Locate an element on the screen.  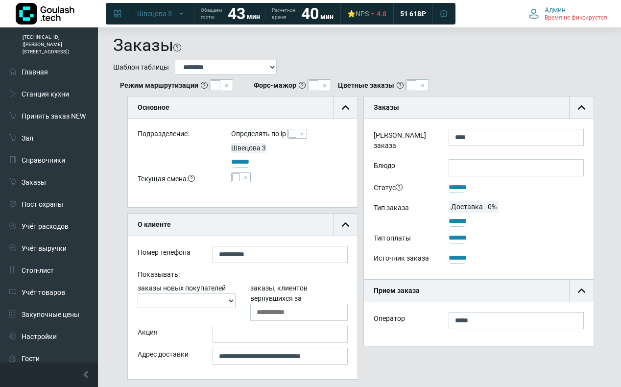
a: Логотип компании Goulash.tech is located at coordinates (45, 14).